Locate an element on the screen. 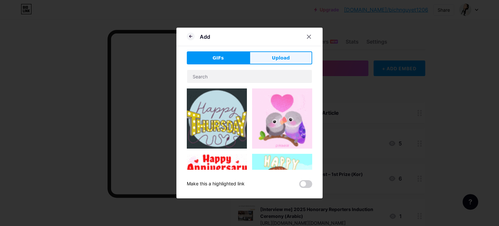  button: GIFs is located at coordinates (218, 58).